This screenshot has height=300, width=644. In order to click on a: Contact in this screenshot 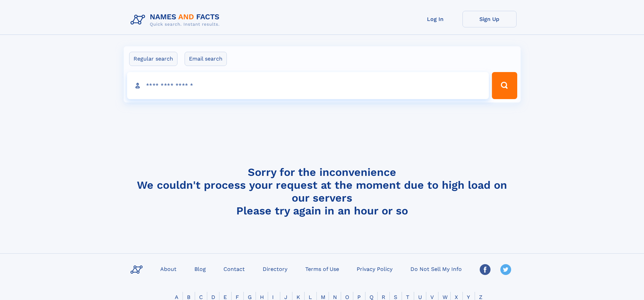, I will do `click(234, 268)`.